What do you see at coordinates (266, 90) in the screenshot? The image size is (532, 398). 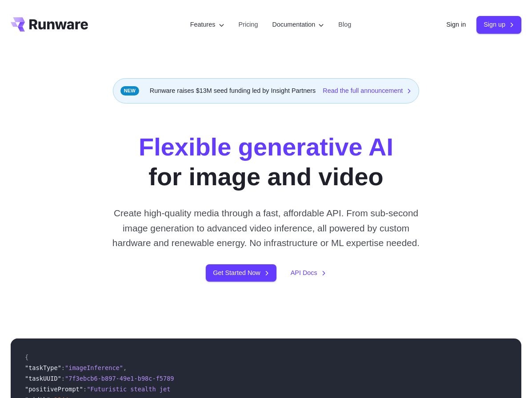 I see `div: Runware raises $13M seed funding led by Insight Partners` at bounding box center [266, 90].